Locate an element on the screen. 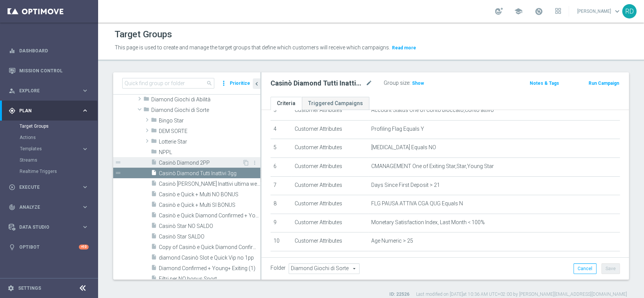 The height and width of the screenshot is (298, 644). div: Optibot is located at coordinates (48, 247).